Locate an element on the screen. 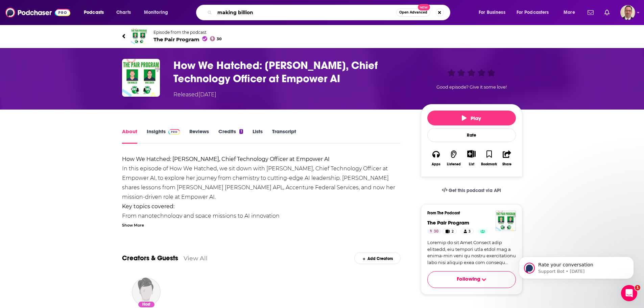 The width and height of the screenshot is (644, 308). button: Open AdvancedNew is located at coordinates (414, 12).